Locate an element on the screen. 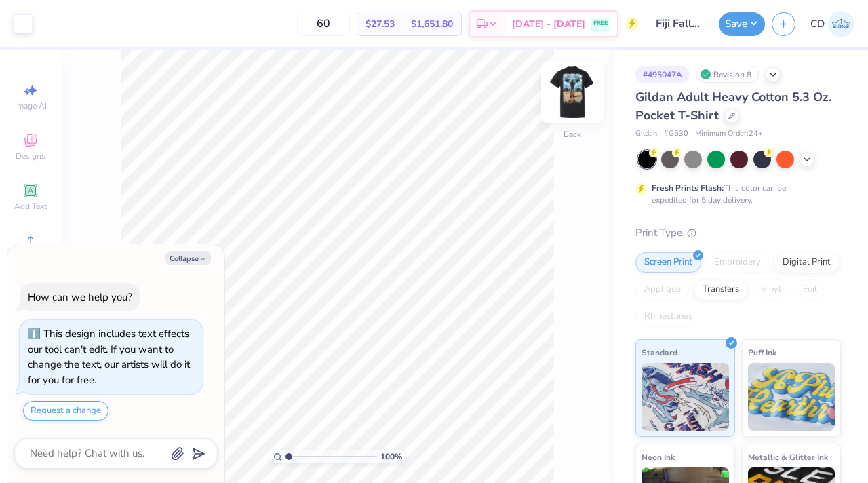  div: Foil is located at coordinates (810, 290).